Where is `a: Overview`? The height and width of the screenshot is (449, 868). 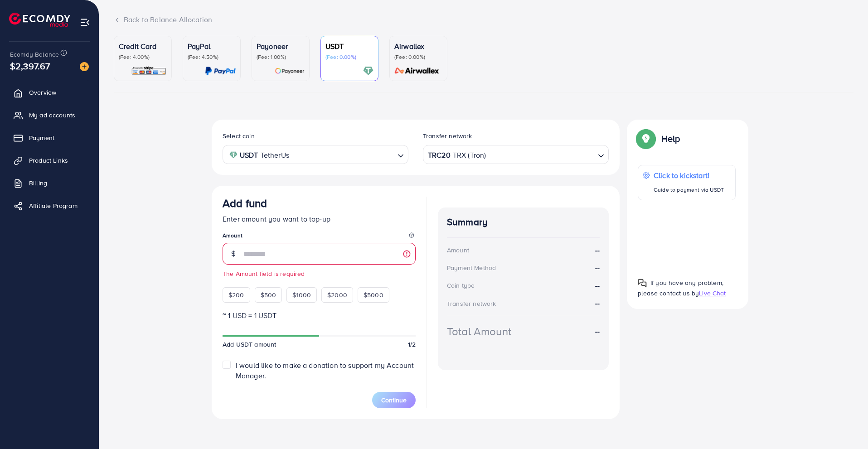
a: Overview is located at coordinates (49, 92).